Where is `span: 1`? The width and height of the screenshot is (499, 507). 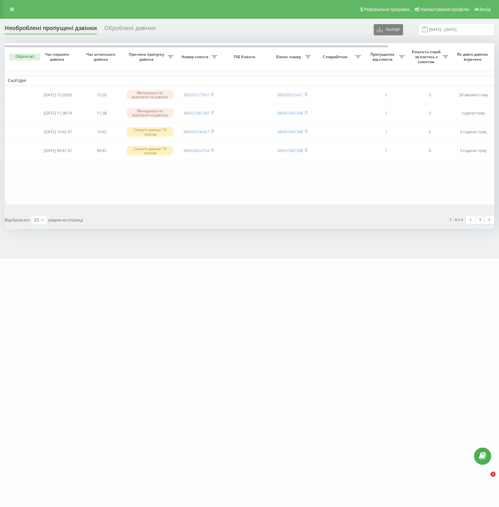
span: 1 is located at coordinates (493, 474).